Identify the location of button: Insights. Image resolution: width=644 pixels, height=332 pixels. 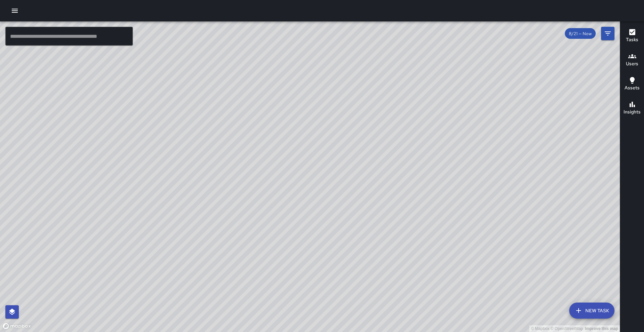
(632, 108).